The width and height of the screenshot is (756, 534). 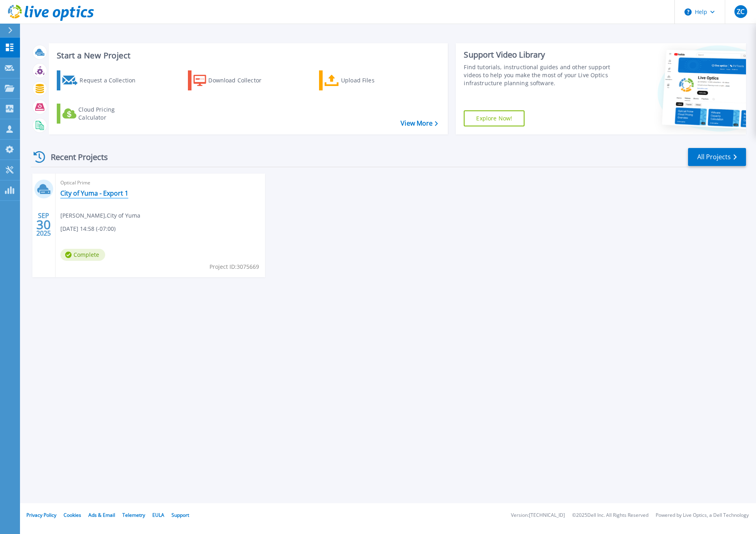 I want to click on a: Download Collector, so click(x=233, y=81).